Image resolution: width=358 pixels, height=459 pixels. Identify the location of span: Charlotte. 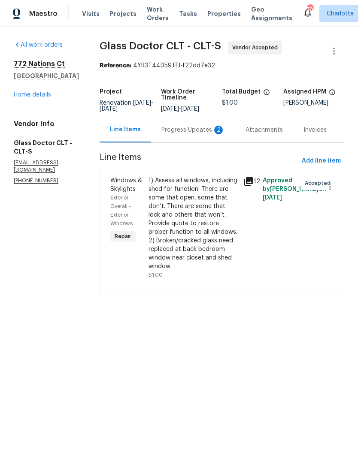
(340, 14).